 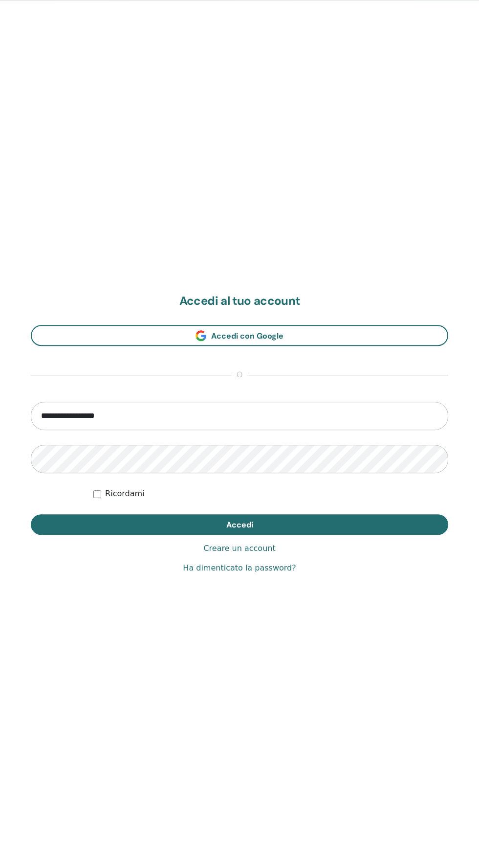 I want to click on h2: Accedi al tuo account, so click(x=240, y=301).